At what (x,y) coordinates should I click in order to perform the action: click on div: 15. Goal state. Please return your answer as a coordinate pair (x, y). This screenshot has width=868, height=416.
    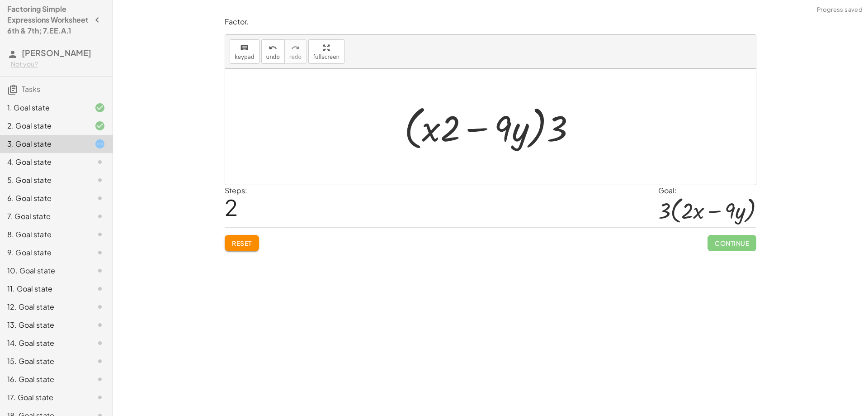
    Looking at the image, I should click on (43, 361).